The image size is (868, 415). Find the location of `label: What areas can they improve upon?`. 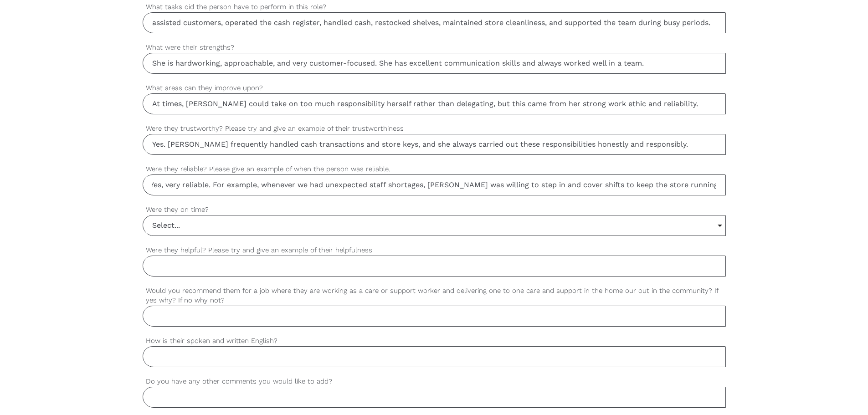

label: What areas can they improve upon? is located at coordinates (434, 88).